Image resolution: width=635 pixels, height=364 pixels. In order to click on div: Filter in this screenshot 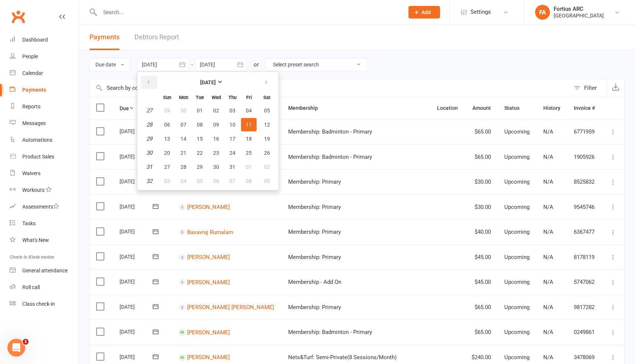, I will do `click(590, 88)`.